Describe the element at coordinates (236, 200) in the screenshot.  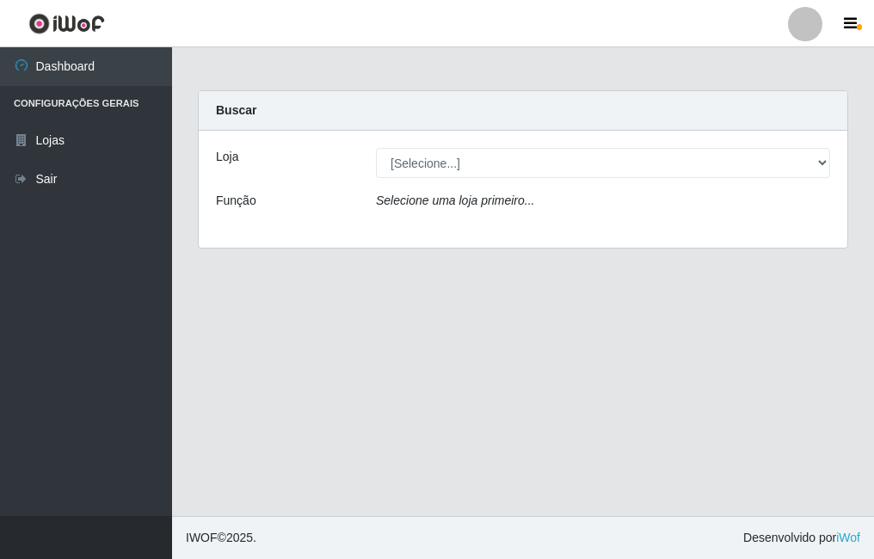
I see `label: Função` at that location.